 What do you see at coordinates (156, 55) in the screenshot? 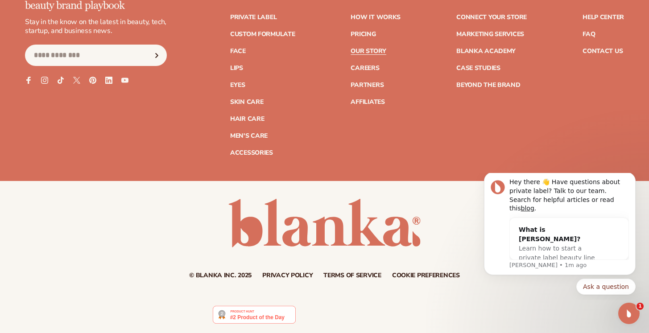
I see `button: Subscribe` at bounding box center [156, 55].